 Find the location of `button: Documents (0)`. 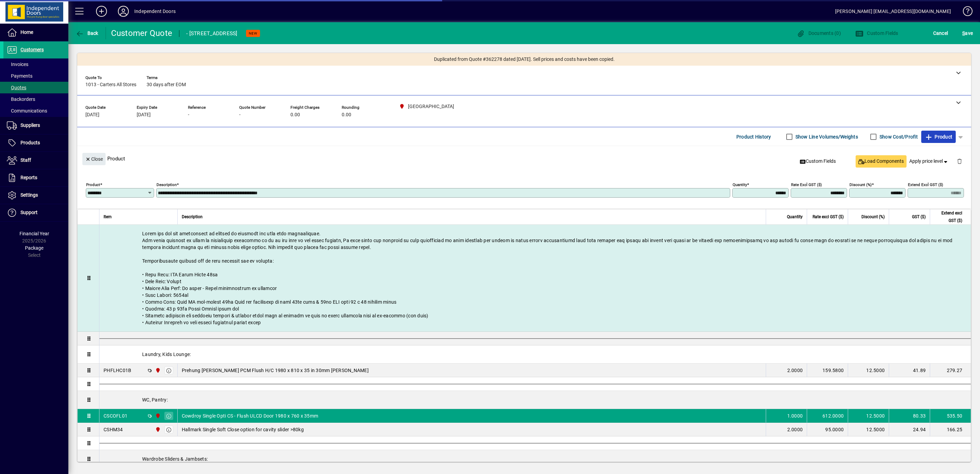

button: Documents (0) is located at coordinates (819, 33).